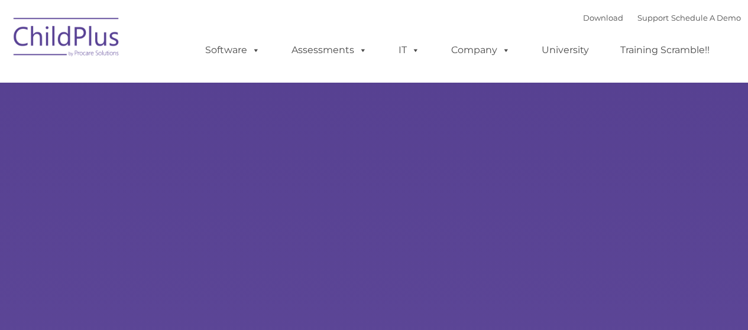 The image size is (748, 330). Describe the element at coordinates (232, 50) in the screenshot. I see `a: Software` at that location.